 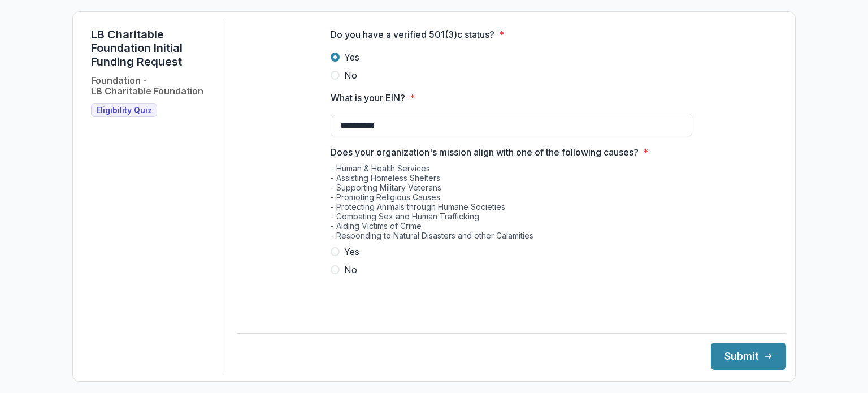 I want to click on button: Submit, so click(x=748, y=357).